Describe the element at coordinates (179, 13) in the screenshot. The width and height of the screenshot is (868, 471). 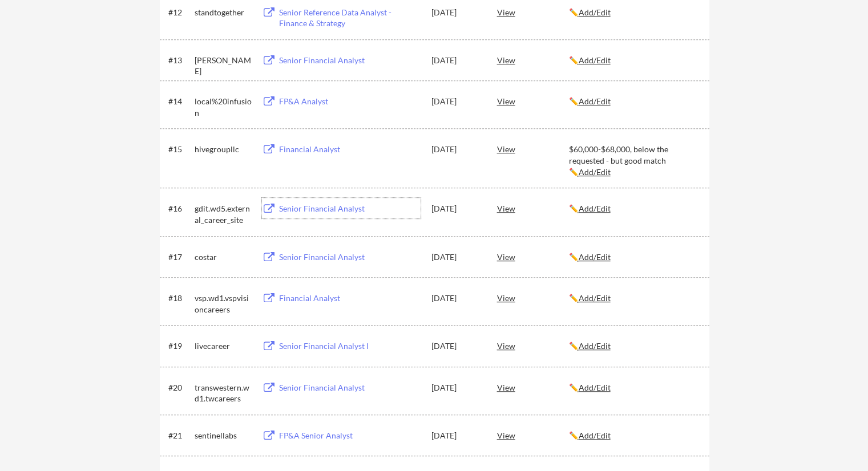
I see `div: #12` at that location.